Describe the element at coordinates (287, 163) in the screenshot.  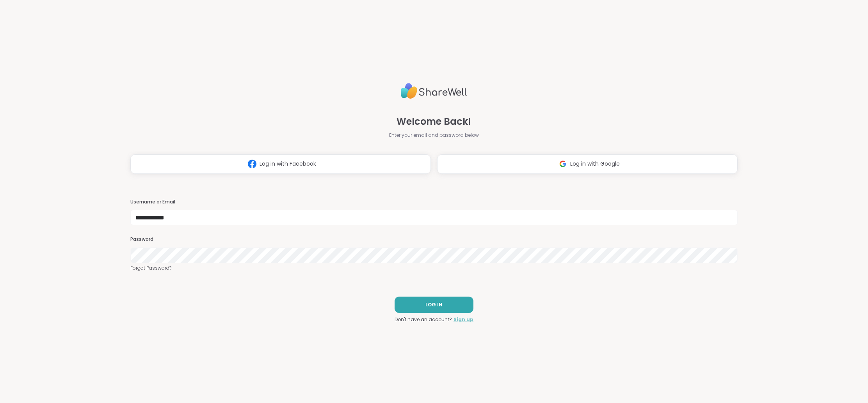
I see `span: Log in with Facebook` at that location.